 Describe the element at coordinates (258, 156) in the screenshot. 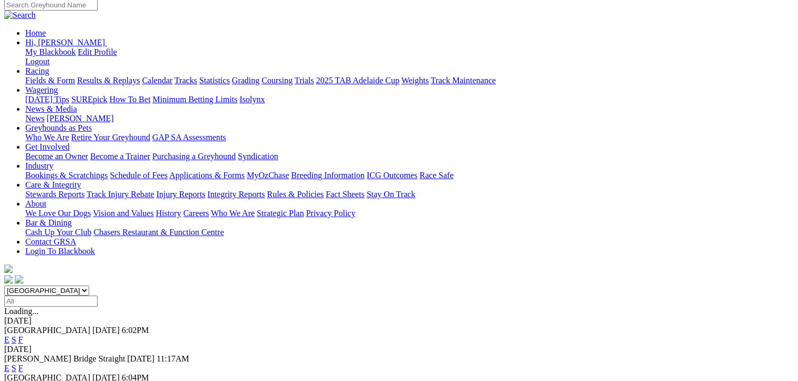

I see `a: Syndication` at that location.